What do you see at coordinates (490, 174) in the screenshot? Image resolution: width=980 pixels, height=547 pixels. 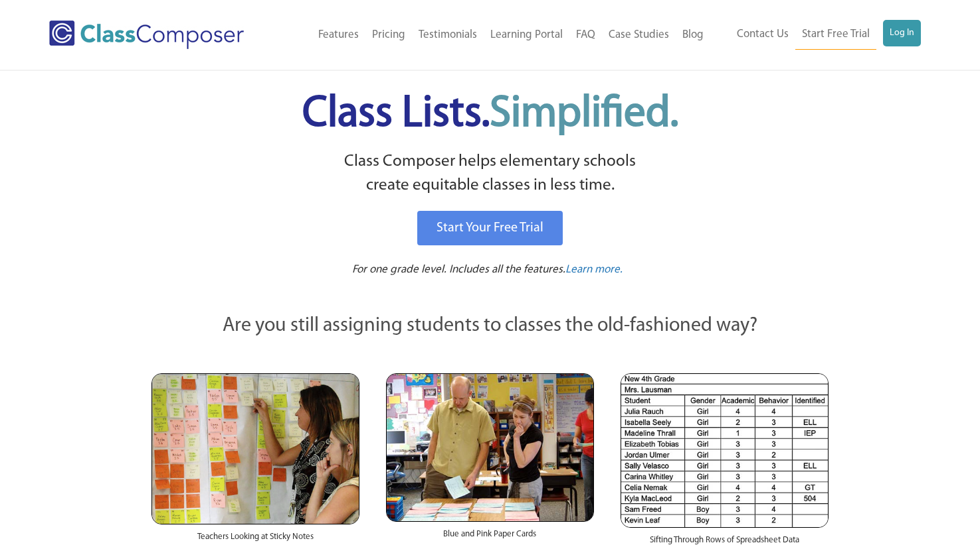 I see `p: Class Composer helps elementary schools create equitable classes in less time.` at bounding box center [490, 174].